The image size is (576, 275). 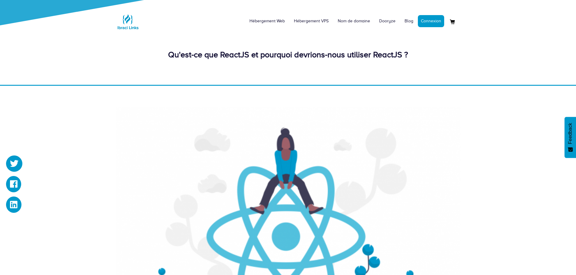 What do you see at coordinates (431, 21) in the screenshot?
I see `a: Connexion` at bounding box center [431, 21].